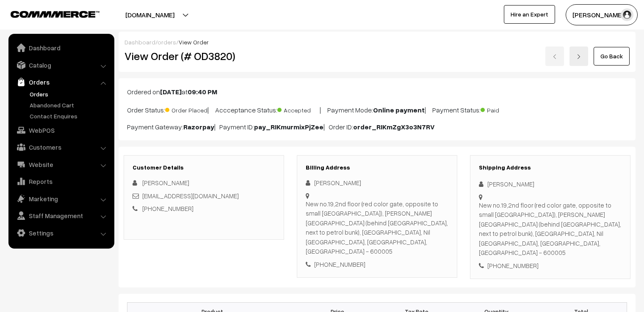  I want to click on b: Online payment, so click(399, 110).